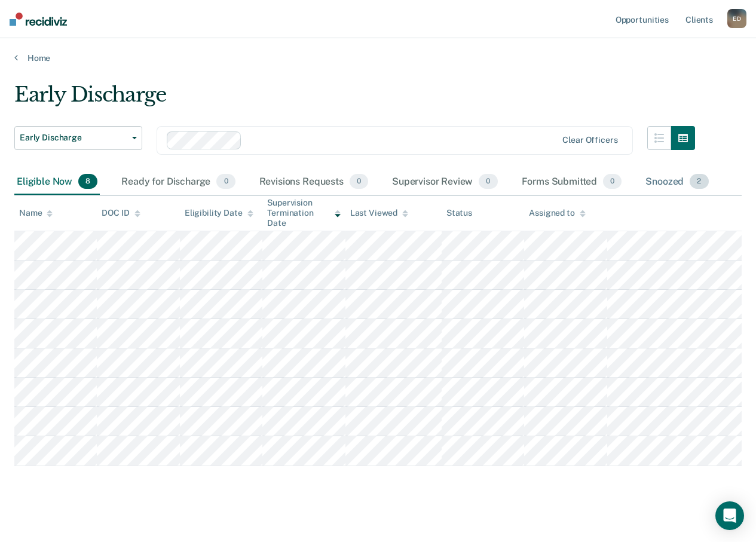 The width and height of the screenshot is (756, 542). Describe the element at coordinates (444, 183) in the screenshot. I see `div: Supervisor Review0` at that location.